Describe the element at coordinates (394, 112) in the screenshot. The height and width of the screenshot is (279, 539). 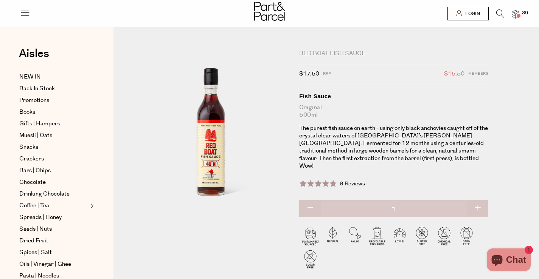
I see `div: Original 500ml` at that location.